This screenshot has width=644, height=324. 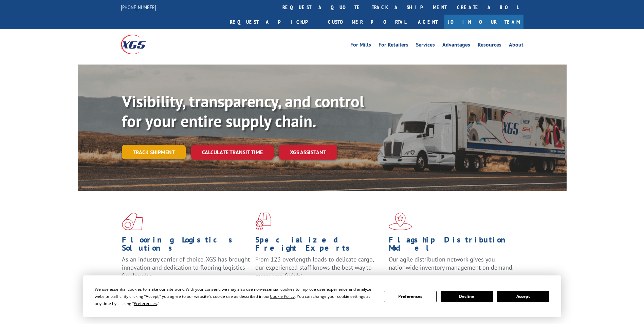 What do you see at coordinates (235, 296) in the screenshot?
I see `div: We use essential cookies to make our site work. With your consent, we may also use non-essential ...` at bounding box center [235, 296].